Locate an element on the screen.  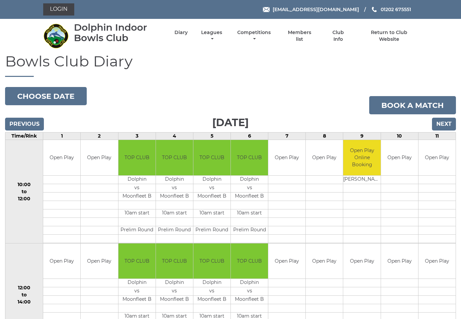
a: Phone us 01202 675551 is located at coordinates (391, 9).